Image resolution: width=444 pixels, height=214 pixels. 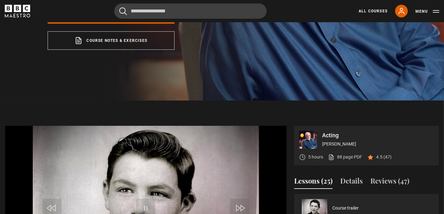 I want to click on svg: BBC Maestro, so click(x=17, y=11).